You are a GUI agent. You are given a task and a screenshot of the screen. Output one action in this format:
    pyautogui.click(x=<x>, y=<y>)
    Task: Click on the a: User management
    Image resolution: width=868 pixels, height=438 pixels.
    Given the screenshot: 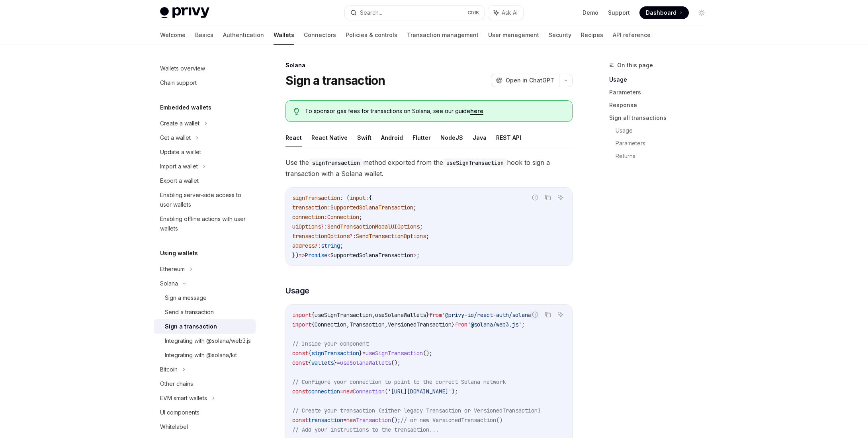 What is the action you would take?
    pyautogui.click(x=514, y=35)
    